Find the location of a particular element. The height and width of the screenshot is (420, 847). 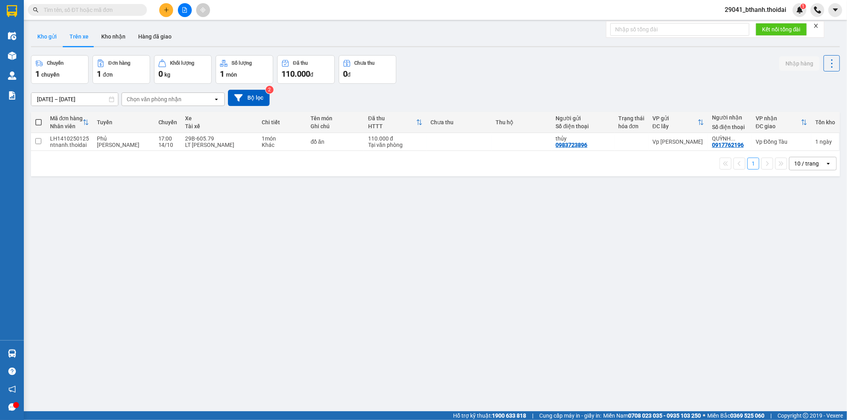

div: QUỲNH TRANG is located at coordinates (730, 139).